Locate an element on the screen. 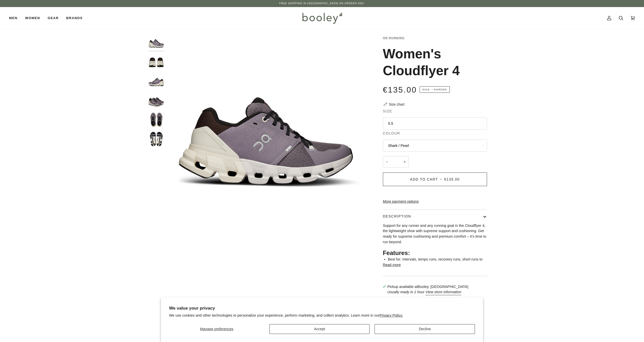 This screenshot has width=644, height=342. span: Save is located at coordinates (435, 89).